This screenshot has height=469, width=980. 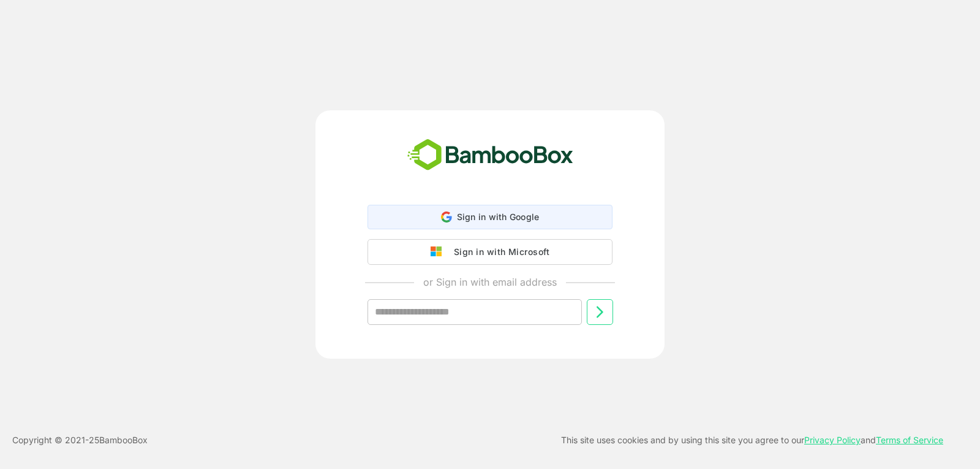 I want to click on img: bamboobox, so click(x=490, y=155).